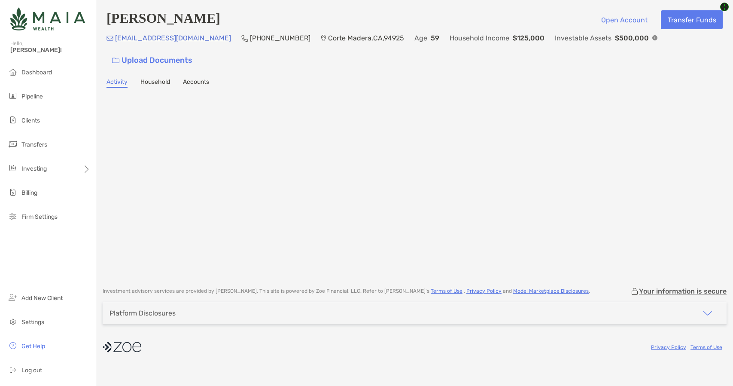 The width and height of the screenshot is (733, 386). What do you see at coordinates (33, 322) in the screenshot?
I see `span: Settings` at bounding box center [33, 322].